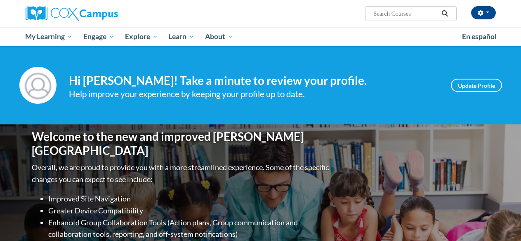  What do you see at coordinates (476, 85) in the screenshot?
I see `a: Update Profile` at bounding box center [476, 85].